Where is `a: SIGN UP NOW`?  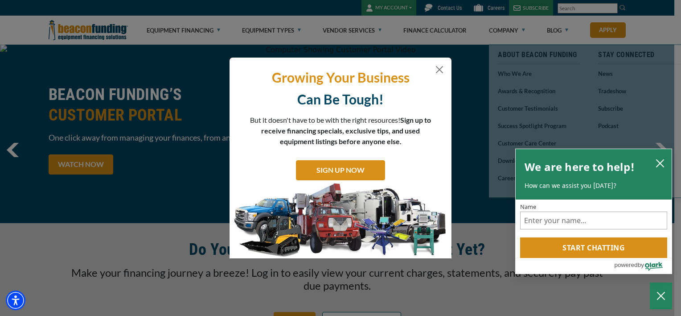 a: SIGN UP NOW is located at coordinates (341, 170).